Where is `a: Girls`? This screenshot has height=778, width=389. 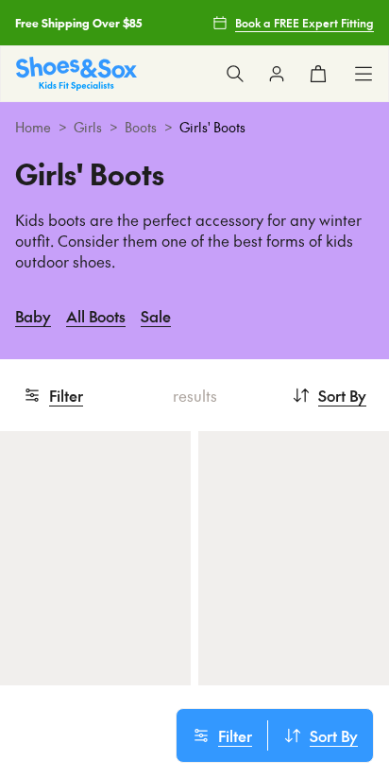 a: Girls is located at coordinates (88, 127).